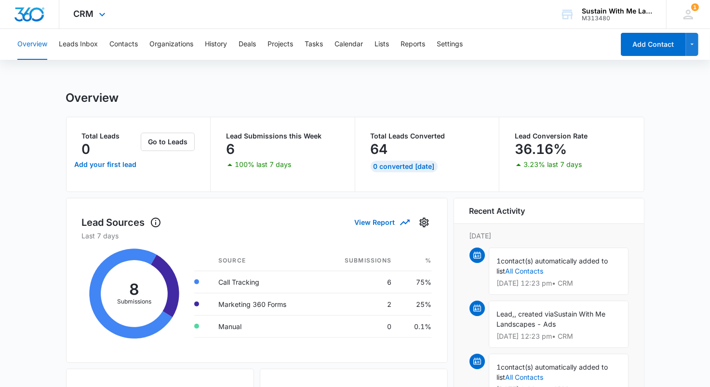 This screenshot has height=387, width=710. Describe the element at coordinates (247, 44) in the screenshot. I see `button: Deals` at that location.